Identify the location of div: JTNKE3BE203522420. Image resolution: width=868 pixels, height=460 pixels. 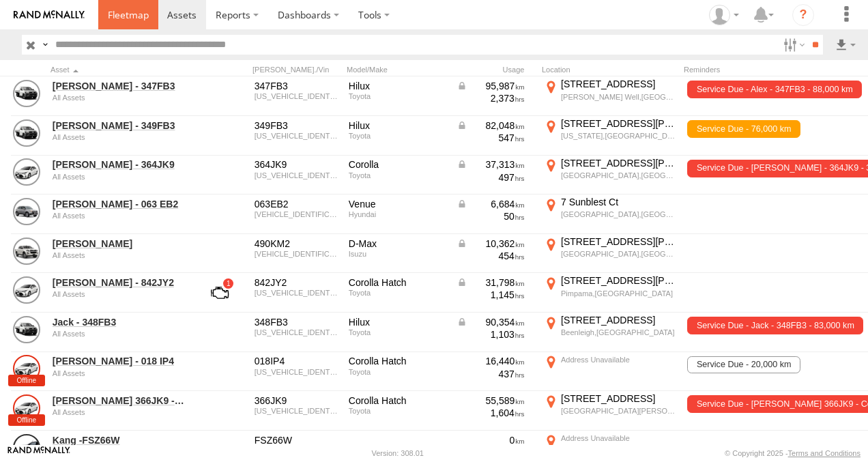
(297, 411).